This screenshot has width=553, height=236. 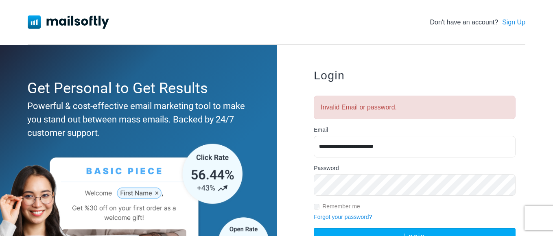 I want to click on img: Mailsoftly, so click(x=68, y=22).